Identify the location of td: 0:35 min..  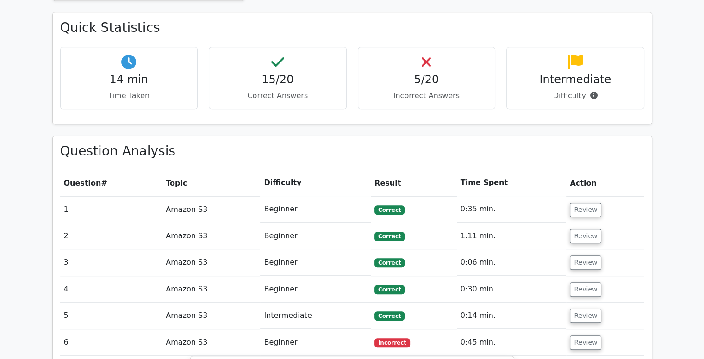
(512, 209).